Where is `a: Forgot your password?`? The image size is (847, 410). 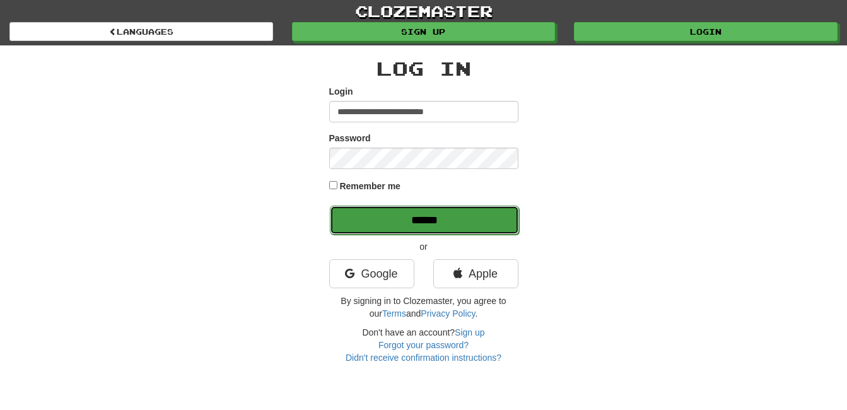 a: Forgot your password? is located at coordinates (423, 345).